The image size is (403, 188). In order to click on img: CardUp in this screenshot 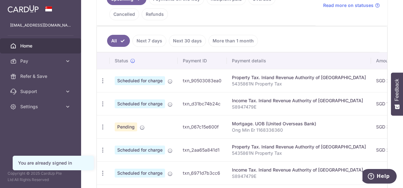, I will do `click(23, 9)`.